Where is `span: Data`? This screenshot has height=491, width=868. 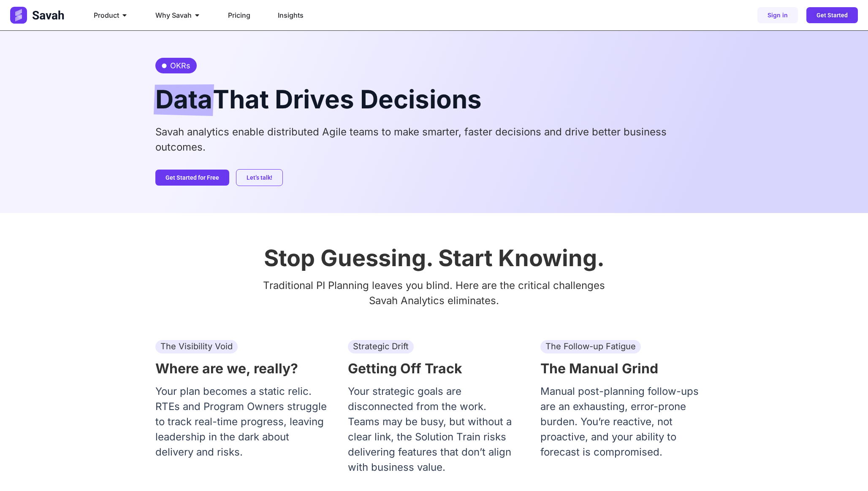
span: Data is located at coordinates (184, 100).